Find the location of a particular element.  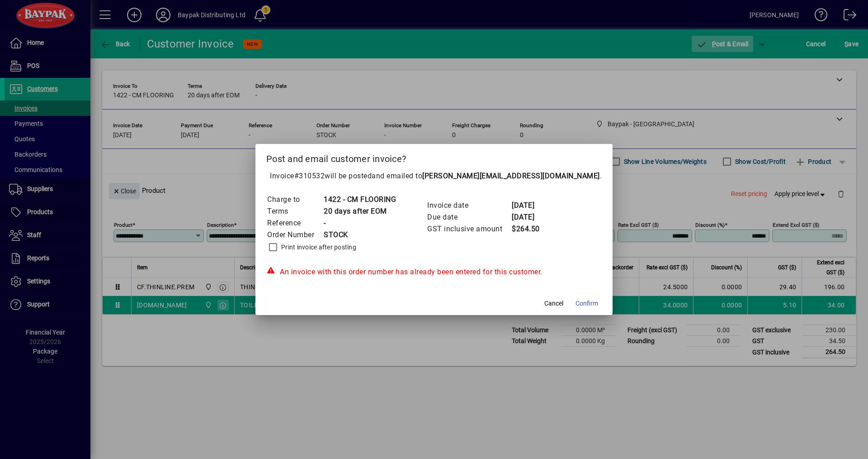

td: 20 days after EOM is located at coordinates (360, 211).